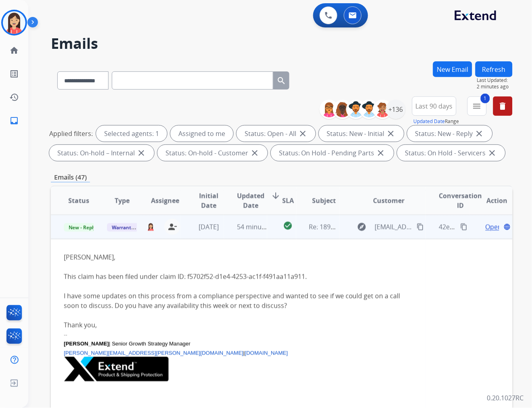  What do you see at coordinates (495, 87) in the screenshot?
I see `span: 2 minutes ago` at bounding box center [495, 87].